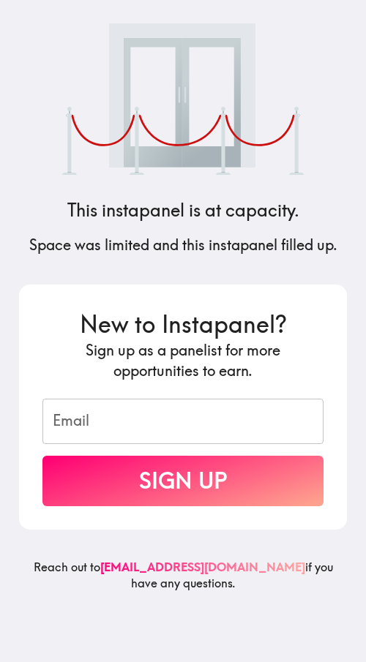 This screenshot has height=662, width=366. I want to click on h5: Sign up as a panelist for more opportunities to earn., so click(183, 361).